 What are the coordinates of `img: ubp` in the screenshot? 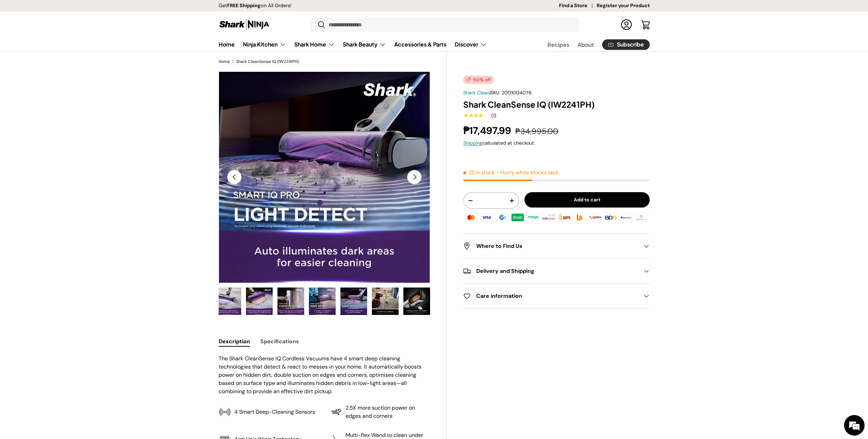 It's located at (580, 218).